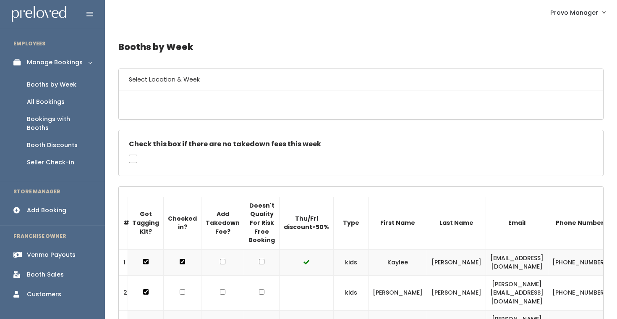 The width and height of the screenshot is (617, 319). Describe the element at coordinates (55, 62) in the screenshot. I see `div: Manage Bookings` at that location.